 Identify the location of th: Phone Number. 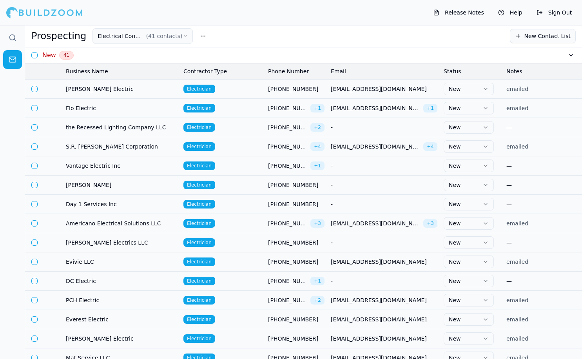
(296, 71).